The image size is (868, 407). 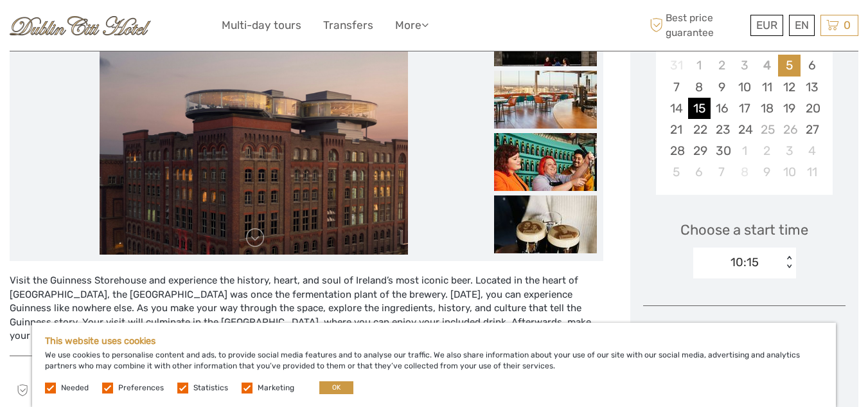 What do you see at coordinates (744, 108) in the screenshot?
I see `div: Choose Wednesday, September 17th, 2025` at bounding box center [744, 108].